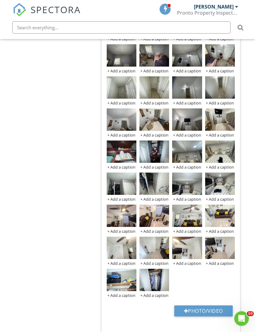 This screenshot has height=332, width=255. Describe the element at coordinates (203, 311) in the screenshot. I see `button: Photo/Video` at that location.